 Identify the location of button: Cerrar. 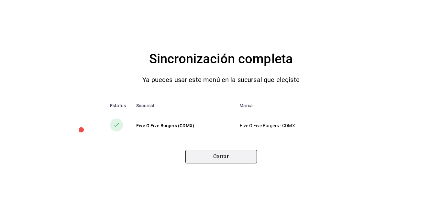
(221, 157).